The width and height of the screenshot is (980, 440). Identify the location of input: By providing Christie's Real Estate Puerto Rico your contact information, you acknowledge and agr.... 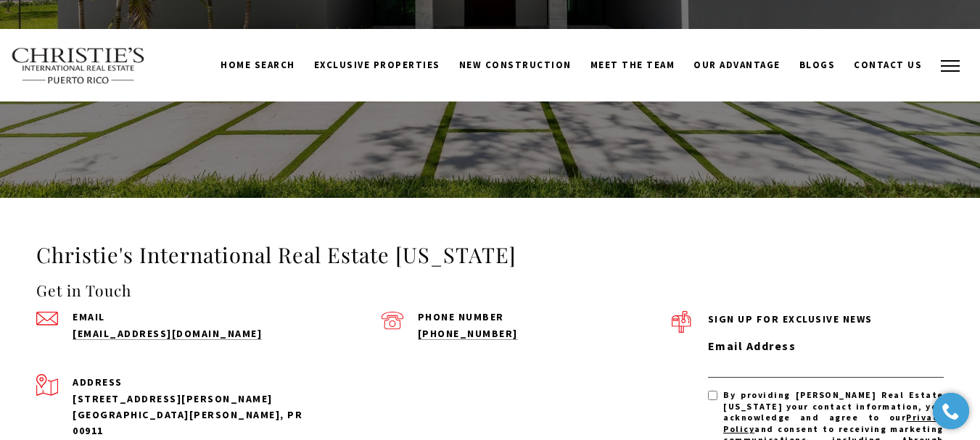
(712, 395).